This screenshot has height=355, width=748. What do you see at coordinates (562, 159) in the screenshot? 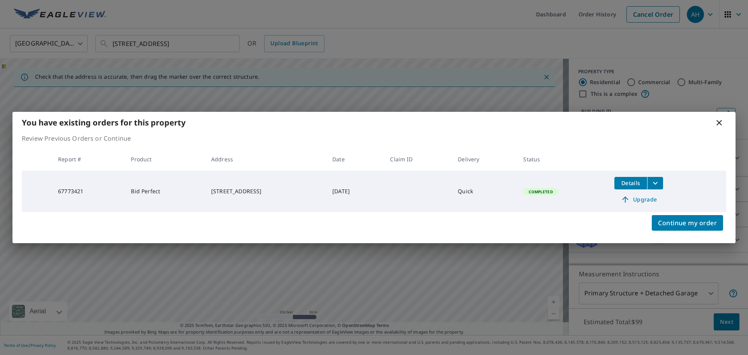
I see `th: Status` at bounding box center [562, 159].